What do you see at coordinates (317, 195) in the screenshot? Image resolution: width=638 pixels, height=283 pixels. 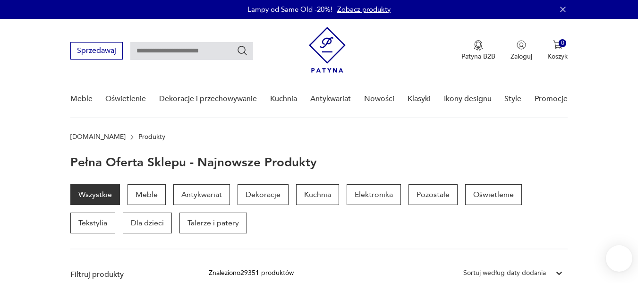 I see `p: Kuchnia` at bounding box center [317, 195].